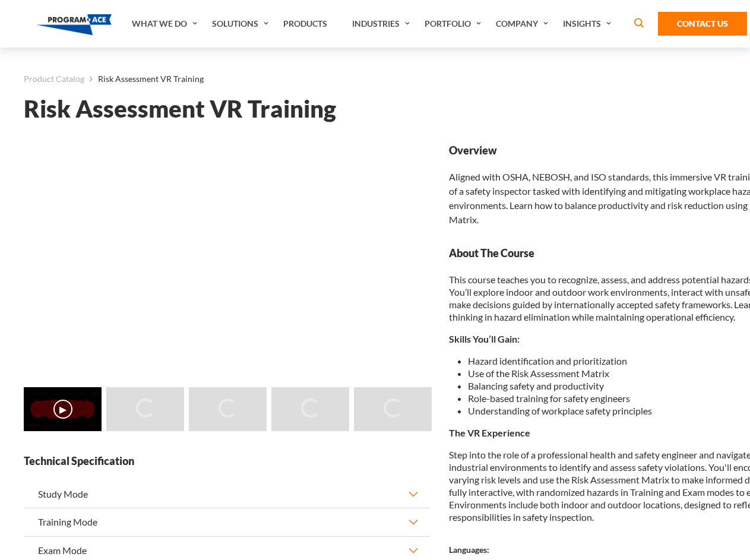  I want to click on strong: Technical Specification, so click(227, 461).